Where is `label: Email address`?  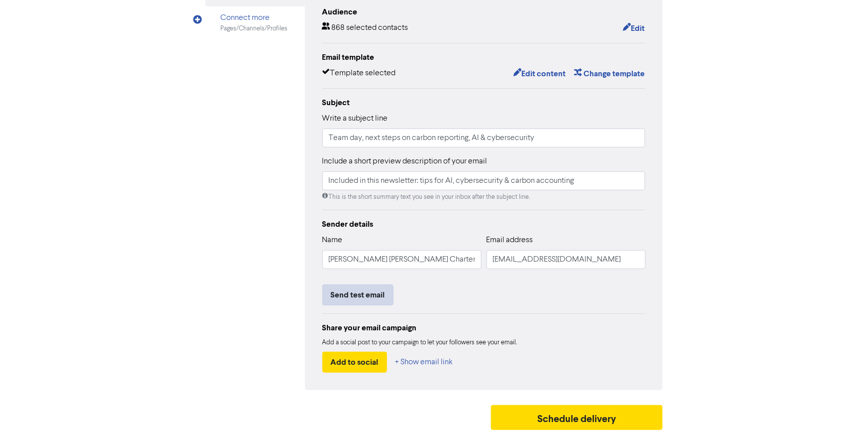 label: Email address is located at coordinates (510, 240).